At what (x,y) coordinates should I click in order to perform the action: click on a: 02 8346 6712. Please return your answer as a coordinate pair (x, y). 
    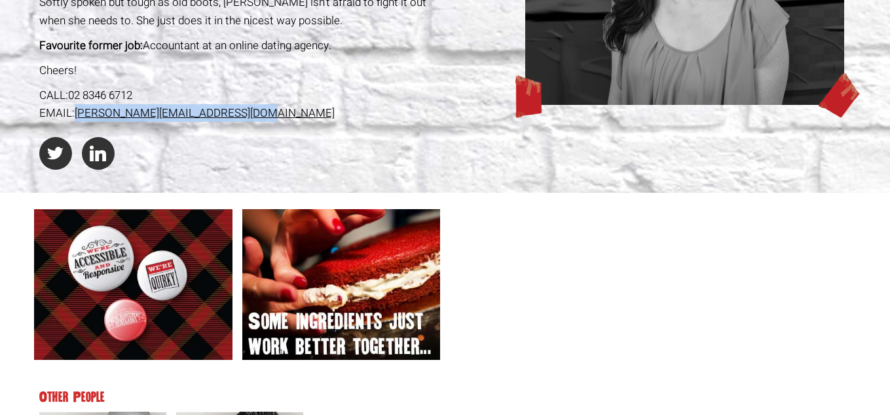
    Looking at the image, I should click on (100, 95).